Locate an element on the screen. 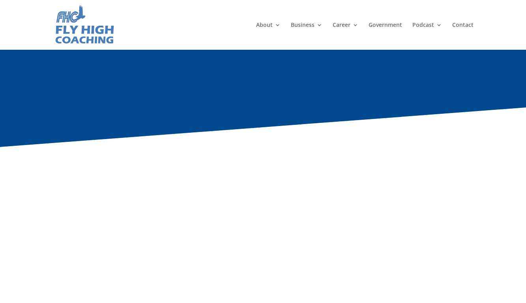  a: Government is located at coordinates (385, 36).